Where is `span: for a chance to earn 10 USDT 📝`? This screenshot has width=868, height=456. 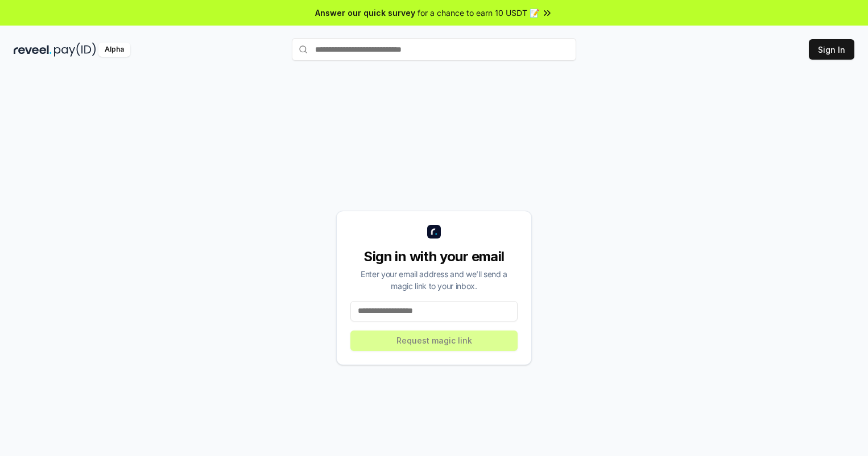
span: for a chance to earn 10 USDT 📝 is located at coordinates (478, 12).